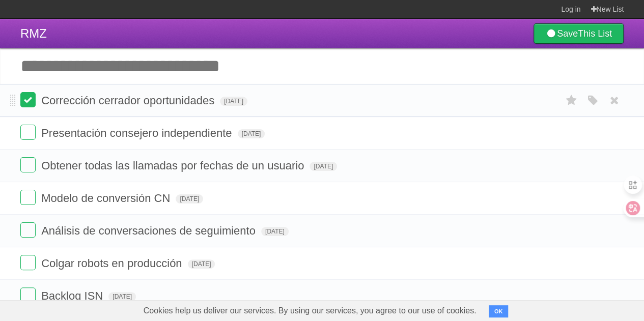  I want to click on span: Presentación consejero independiente, so click(138, 133).